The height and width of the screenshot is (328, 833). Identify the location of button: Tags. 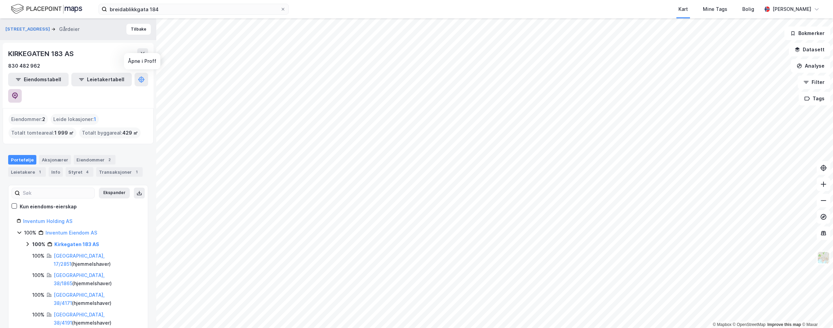
(815, 99).